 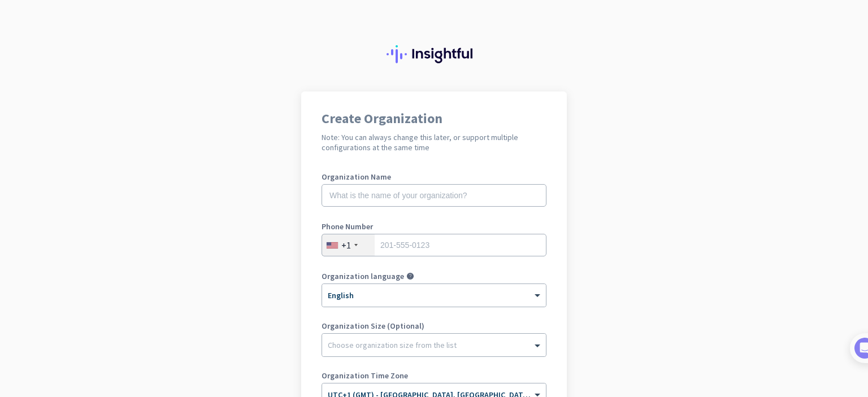 I want to click on label: Organization Name, so click(x=434, y=177).